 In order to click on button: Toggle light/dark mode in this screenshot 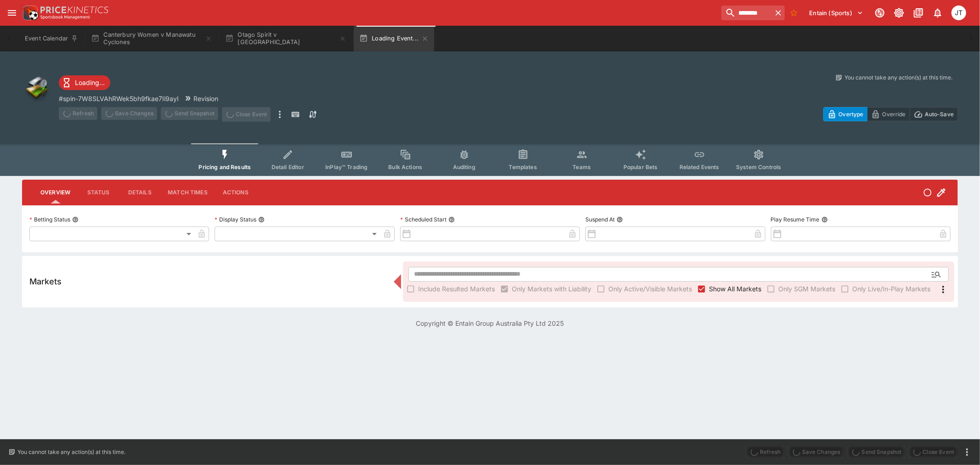, I will do `click(900, 13)`.